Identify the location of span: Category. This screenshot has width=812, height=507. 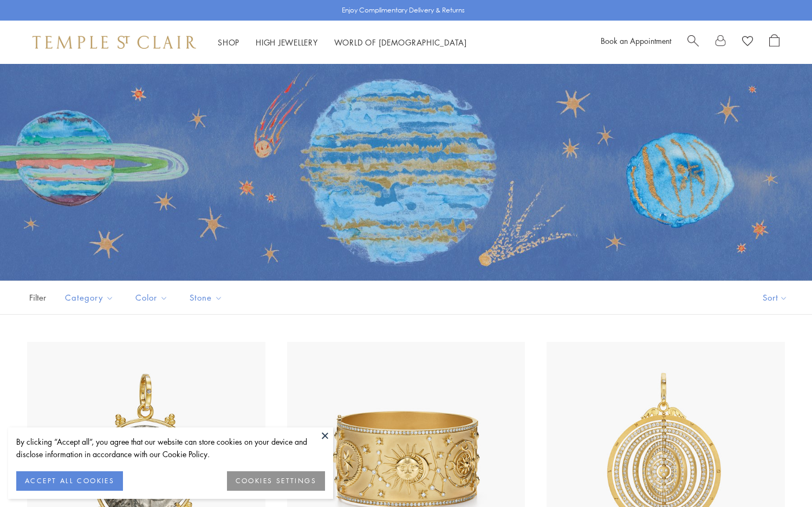
(91, 297).